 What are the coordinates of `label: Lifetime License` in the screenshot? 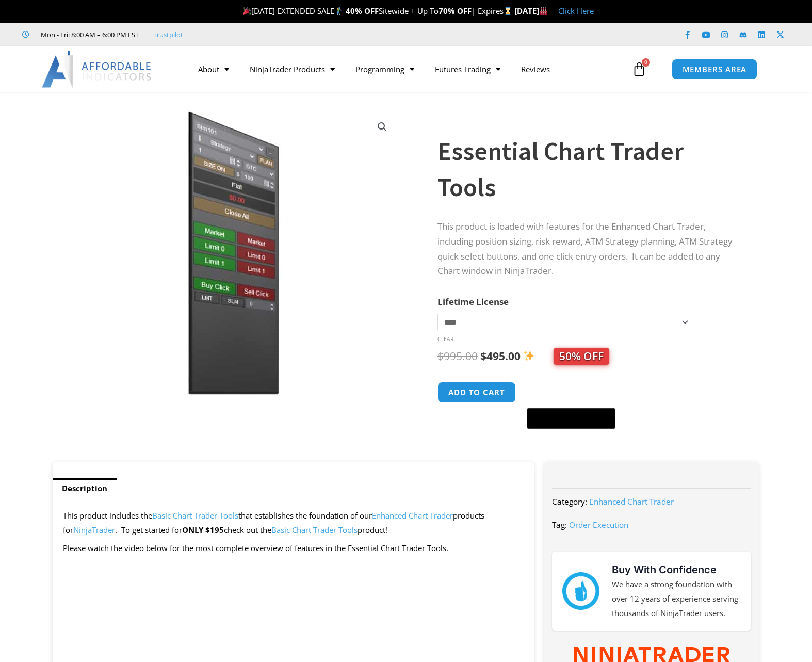 It's located at (473, 301).